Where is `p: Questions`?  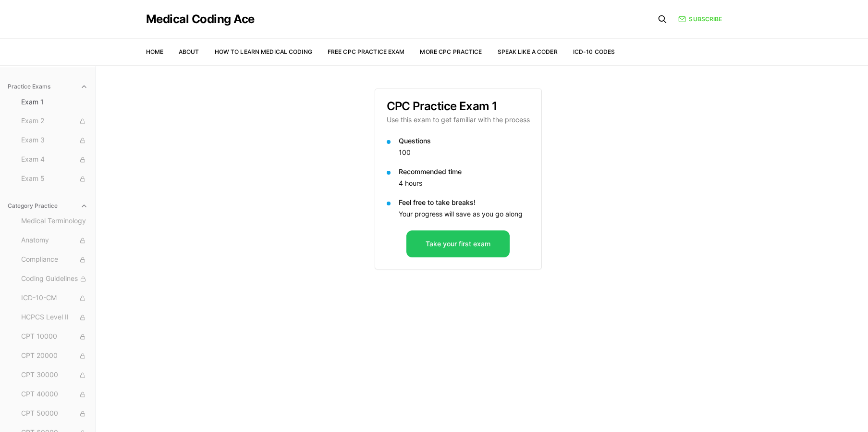 p: Questions is located at coordinates (464, 140).